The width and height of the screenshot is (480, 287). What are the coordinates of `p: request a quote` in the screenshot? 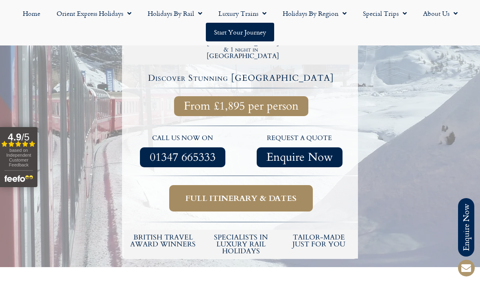 It's located at (300, 139).